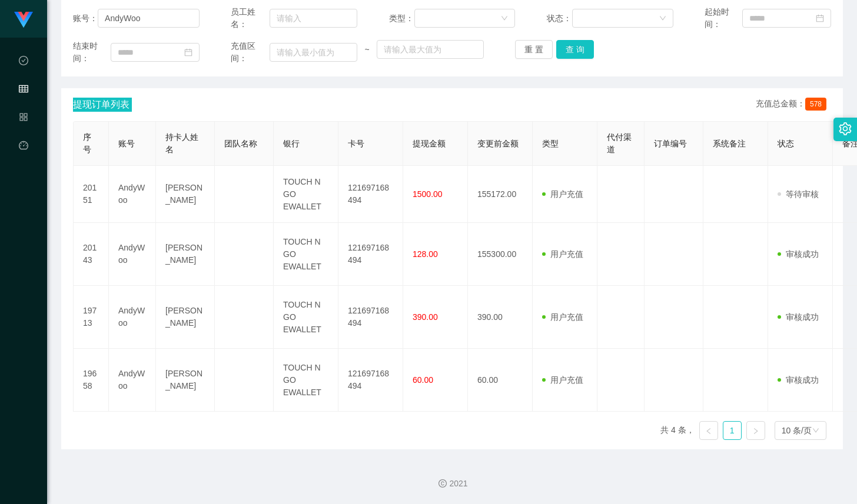 The width and height of the screenshot is (857, 504). Describe the element at coordinates (559, 18) in the screenshot. I see `span: 状态：` at that location.